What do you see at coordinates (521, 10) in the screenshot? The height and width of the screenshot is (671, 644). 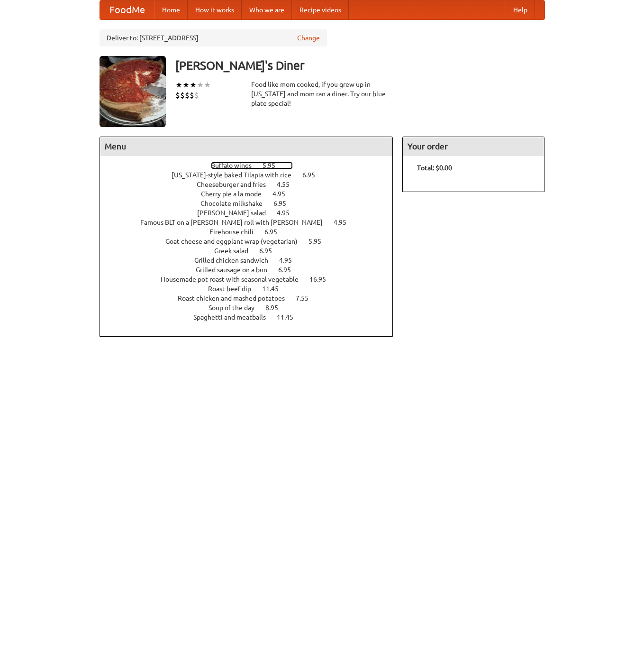 I see `a: Help` at bounding box center [521, 10].